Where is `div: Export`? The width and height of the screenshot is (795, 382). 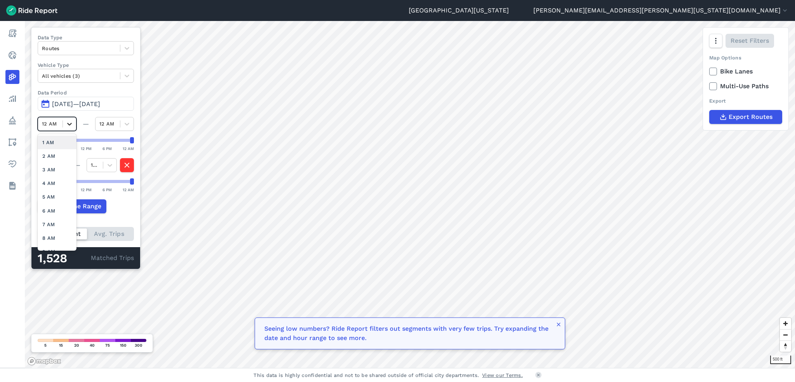
div: Export is located at coordinates (746, 101).